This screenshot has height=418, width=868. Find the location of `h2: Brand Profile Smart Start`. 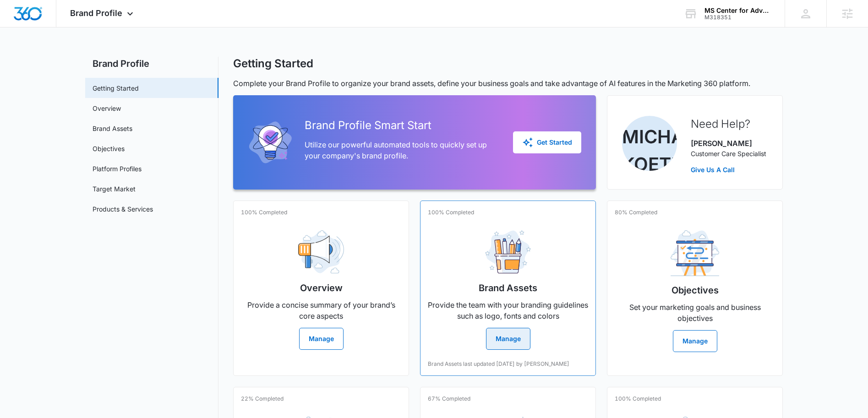

h2: Brand Profile Smart Start is located at coordinates (401, 125).